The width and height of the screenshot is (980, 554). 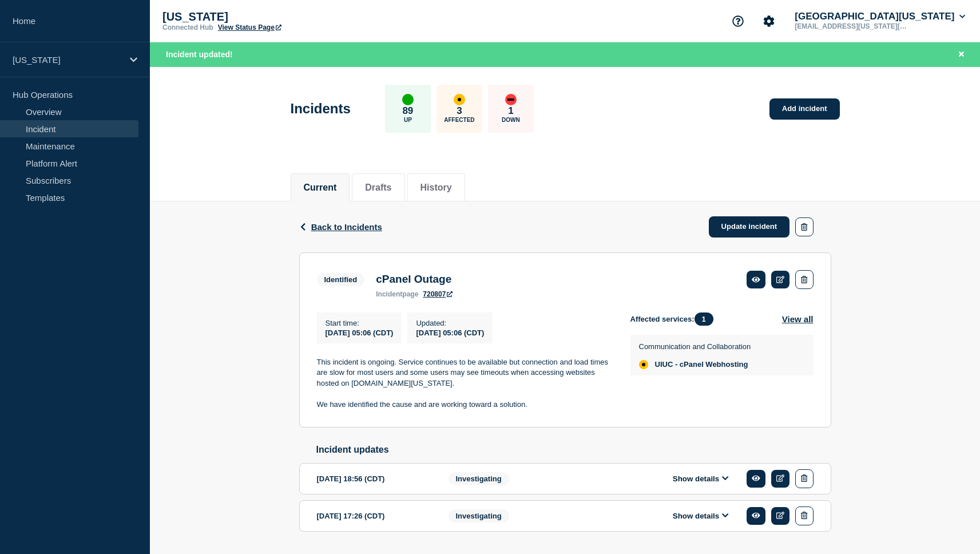 I want to click on p: 1, so click(x=510, y=111).